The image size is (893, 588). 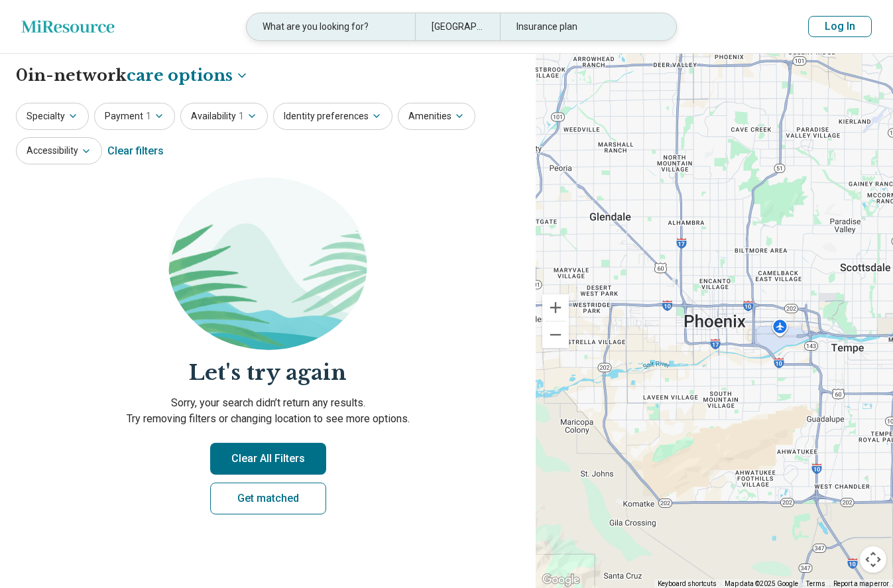 What do you see at coordinates (761, 583) in the screenshot?
I see `span: Map data ©2025 Google` at bounding box center [761, 583].